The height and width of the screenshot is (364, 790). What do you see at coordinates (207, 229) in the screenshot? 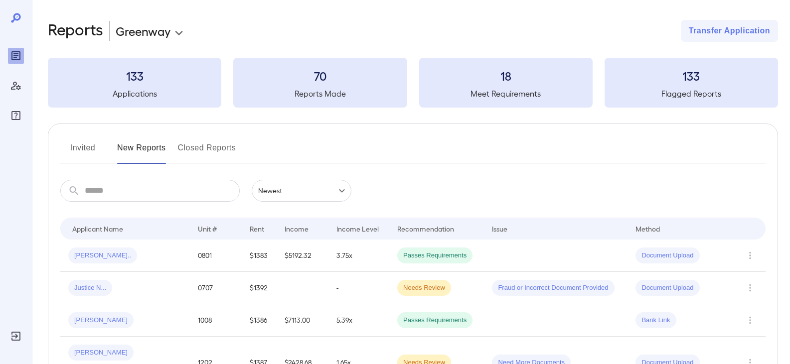
I see `div: Unit #` at bounding box center [207, 229].